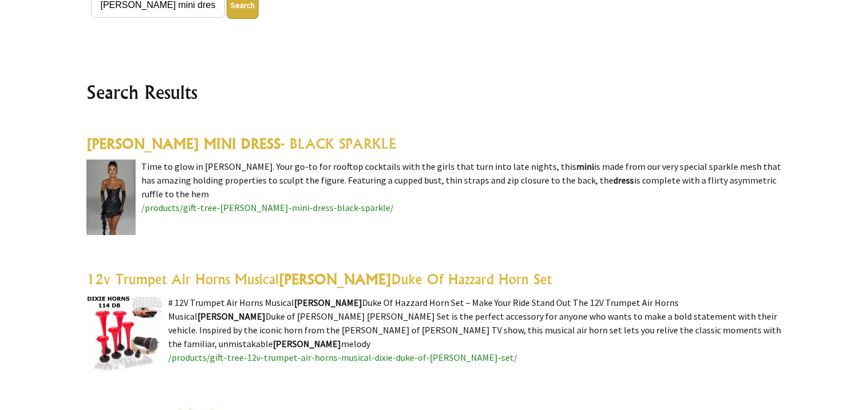  What do you see at coordinates (124, 334) in the screenshot?
I see `img: 12v Trumpet Air Horns Musical Dixie Duke Of Hazzard Horn Set` at bounding box center [124, 334].